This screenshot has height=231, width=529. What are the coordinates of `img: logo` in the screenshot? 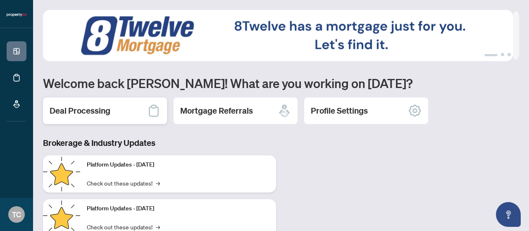 It's located at (17, 15).